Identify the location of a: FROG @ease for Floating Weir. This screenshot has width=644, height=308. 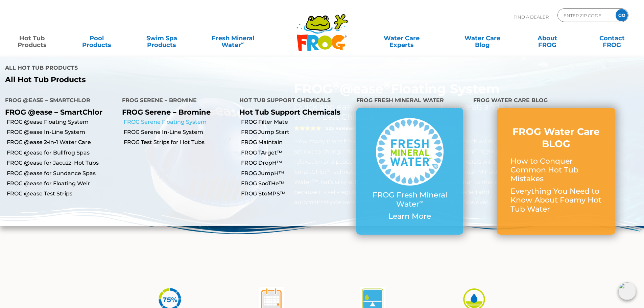
(62, 183).